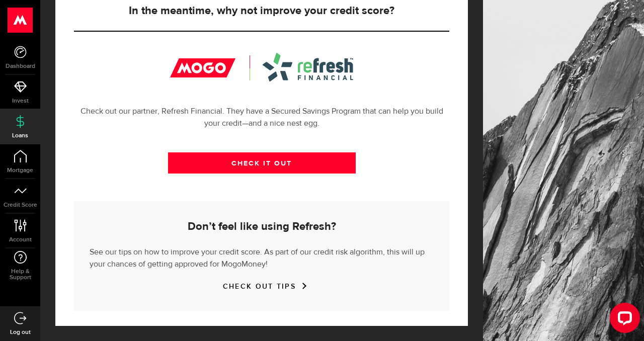 The height and width of the screenshot is (341, 644). What do you see at coordinates (262, 226) in the screenshot?
I see `h5: Don’t feel like using Refresh?` at bounding box center [262, 226].